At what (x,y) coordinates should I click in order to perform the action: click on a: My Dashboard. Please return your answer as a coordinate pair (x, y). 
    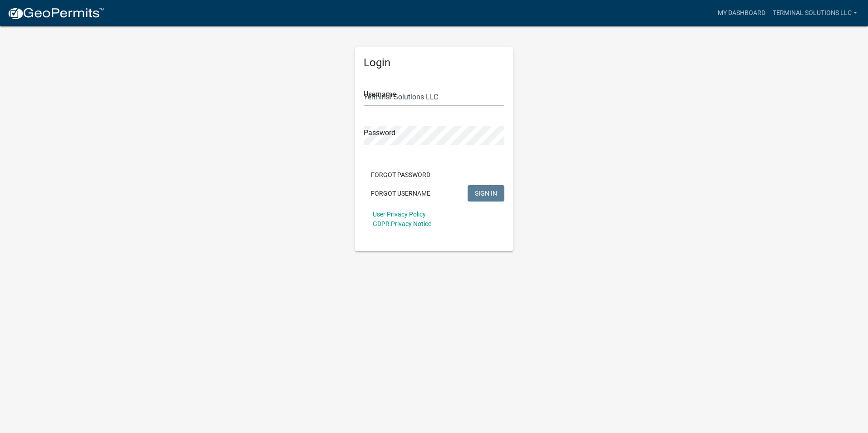
    Looking at the image, I should click on (741, 13).